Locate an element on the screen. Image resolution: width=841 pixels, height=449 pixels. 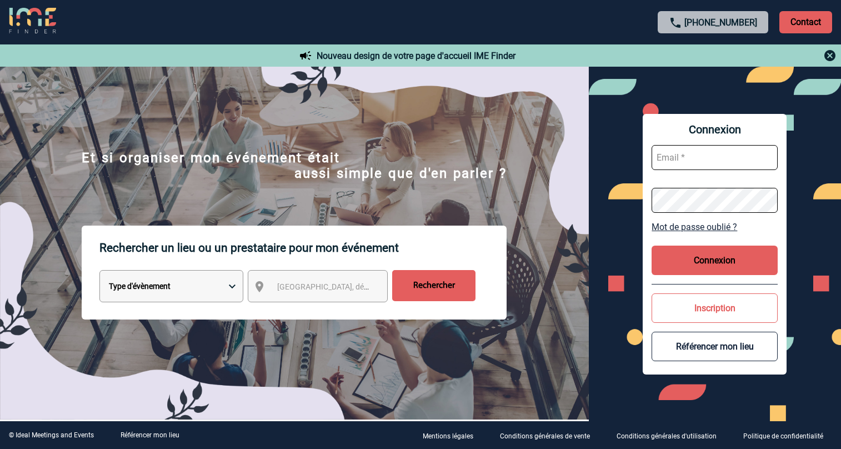
p: Politique de confidentialité is located at coordinates (783, 436).